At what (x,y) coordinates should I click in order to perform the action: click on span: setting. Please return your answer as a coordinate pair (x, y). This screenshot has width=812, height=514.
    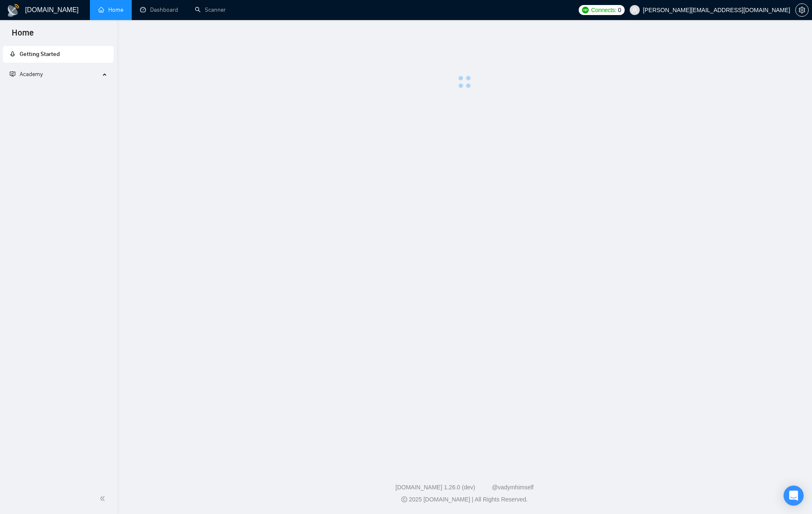
    Looking at the image, I should click on (802, 10).